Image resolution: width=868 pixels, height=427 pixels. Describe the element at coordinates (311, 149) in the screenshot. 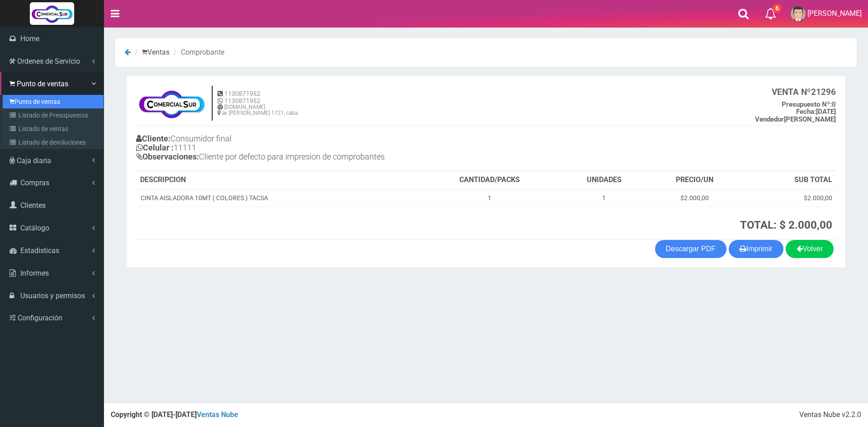

I see `h4: Consumidor final 11111 Cliente por defecto para impresion de comprobantes` at that location.